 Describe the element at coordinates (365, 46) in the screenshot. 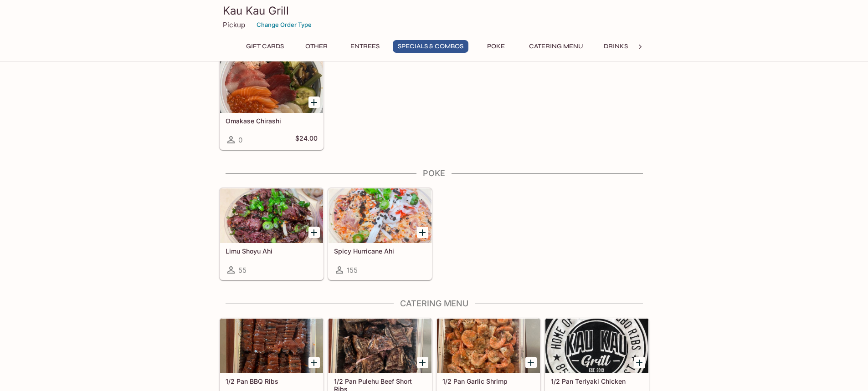

I see `button: Entrees` at that location.